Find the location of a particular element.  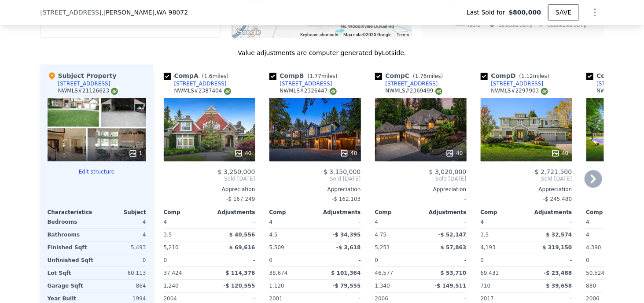

div: Finished Sqft is located at coordinates (71, 248).